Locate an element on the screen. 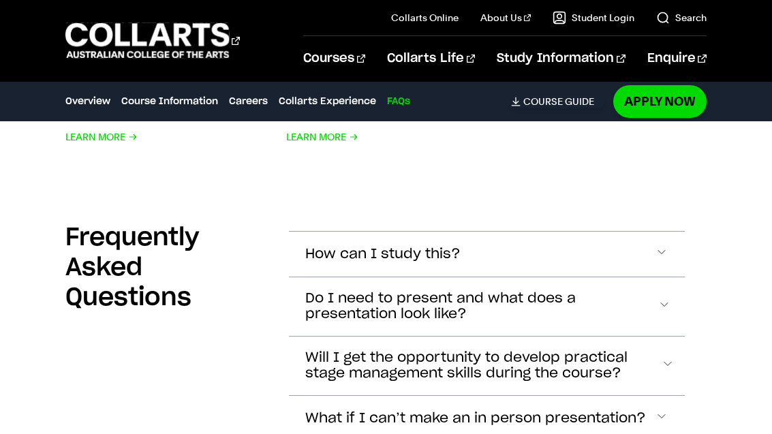 The image size is (772, 434). span: Do I need to present and what does a presentation look like? is located at coordinates (481, 307).